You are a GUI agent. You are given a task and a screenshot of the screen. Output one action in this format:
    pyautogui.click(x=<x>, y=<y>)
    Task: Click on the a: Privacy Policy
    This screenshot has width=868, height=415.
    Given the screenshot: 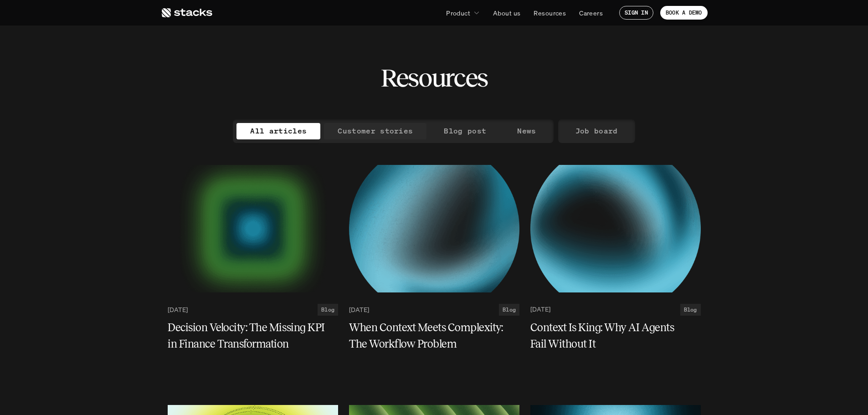 What is the action you would take?
    pyautogui.click(x=157, y=45)
    